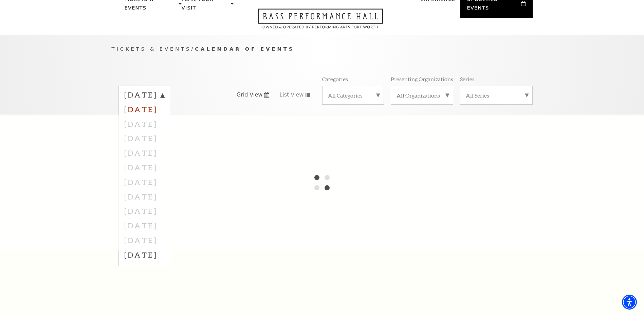 The width and height of the screenshot is (644, 314). I want to click on label: All Categories, so click(353, 95).